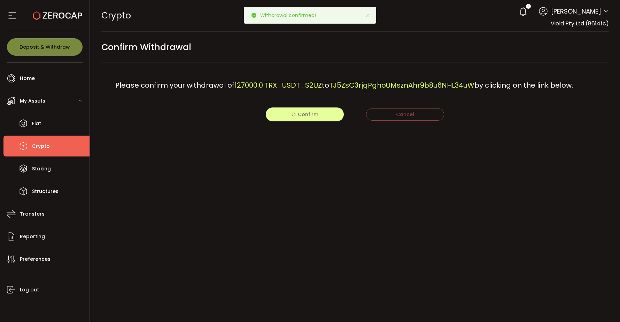  Describe the element at coordinates (602, 306) in the screenshot. I see `div: Chat Widget` at that location.